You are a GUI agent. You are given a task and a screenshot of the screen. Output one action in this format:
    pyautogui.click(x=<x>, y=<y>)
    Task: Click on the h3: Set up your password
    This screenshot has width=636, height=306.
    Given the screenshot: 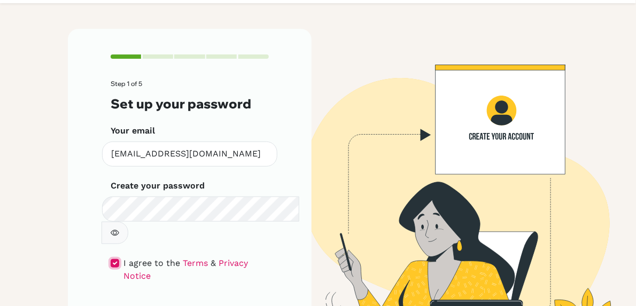 What is the action you would take?
    pyautogui.click(x=190, y=104)
    